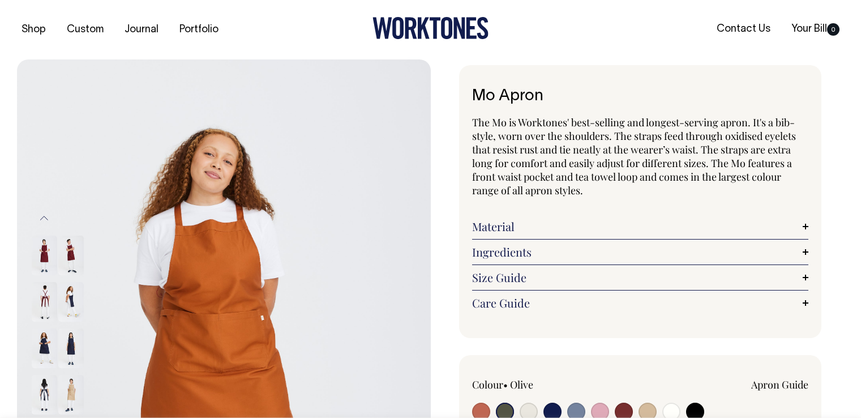 The width and height of the screenshot is (861, 418). Describe the element at coordinates (640, 226) in the screenshot. I see `a: Material` at that location.